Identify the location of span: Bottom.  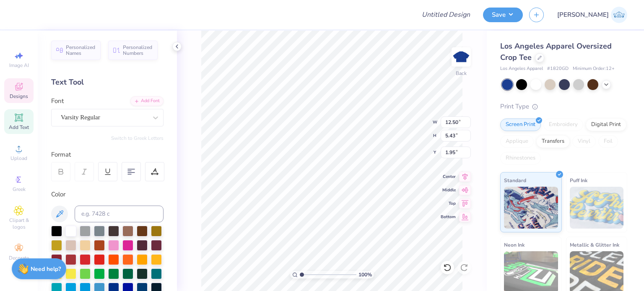
(448, 217).